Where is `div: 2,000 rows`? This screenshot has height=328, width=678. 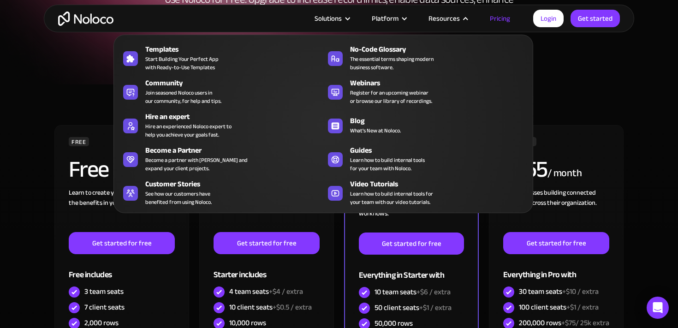 div: 2,000 rows is located at coordinates (101, 323).